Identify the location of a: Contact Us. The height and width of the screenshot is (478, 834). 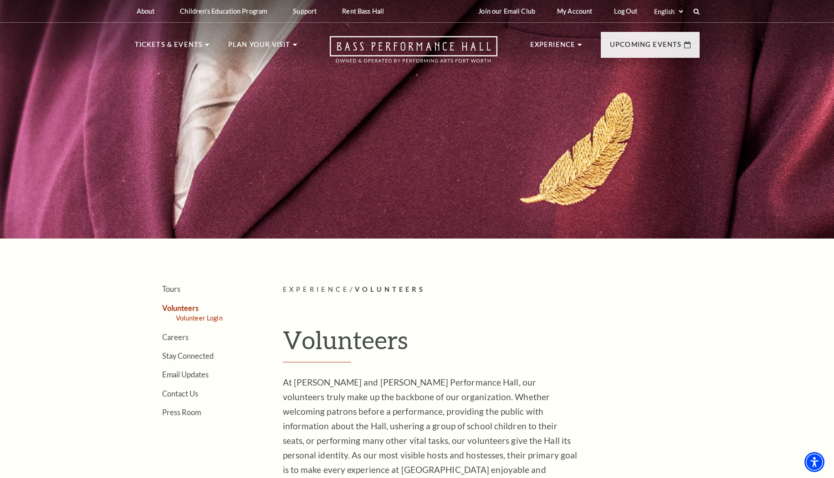
(180, 394).